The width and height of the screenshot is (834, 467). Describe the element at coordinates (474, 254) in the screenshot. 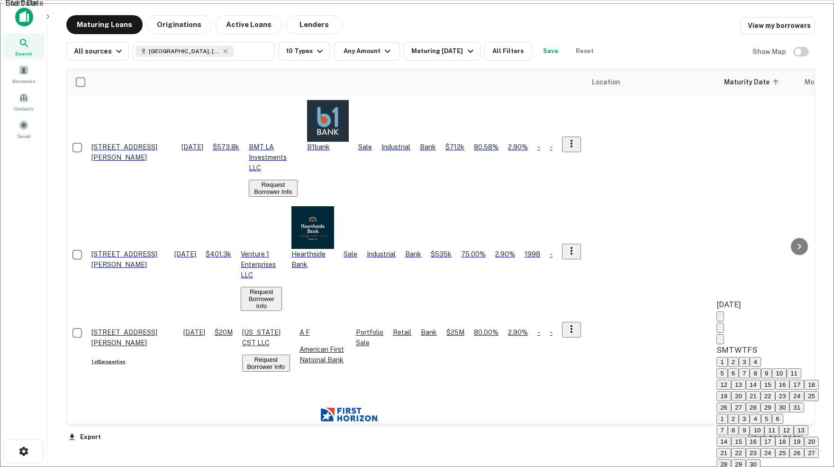

I see `span: 75.00%` at that location.